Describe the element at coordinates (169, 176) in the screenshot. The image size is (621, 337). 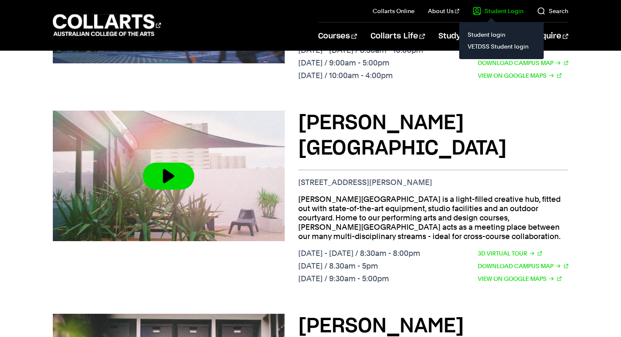
I see `img: Video thumbnail` at that location.